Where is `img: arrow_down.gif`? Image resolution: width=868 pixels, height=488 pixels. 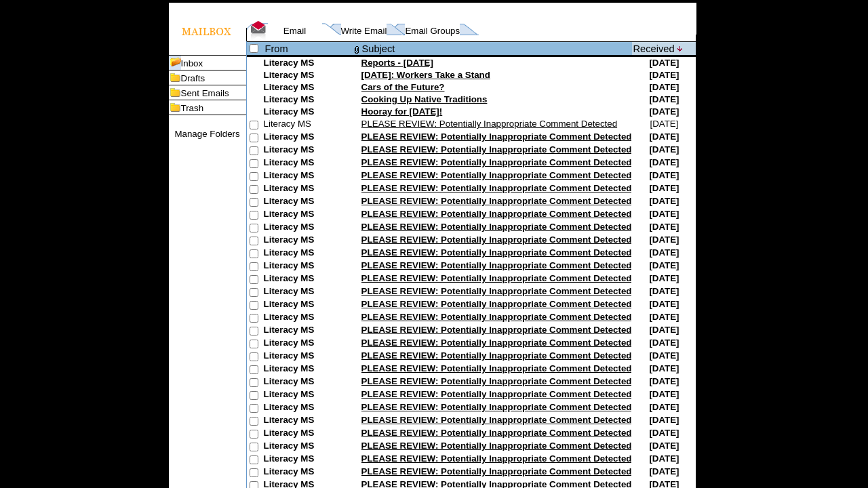
img: arrow_down.gif is located at coordinates (680, 48).